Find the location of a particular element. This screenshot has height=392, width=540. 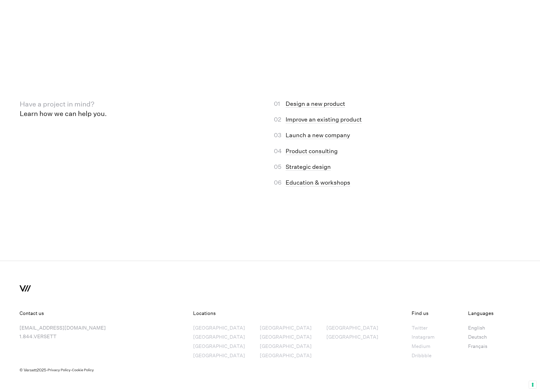

a: Education & workshops is located at coordinates (318, 183).